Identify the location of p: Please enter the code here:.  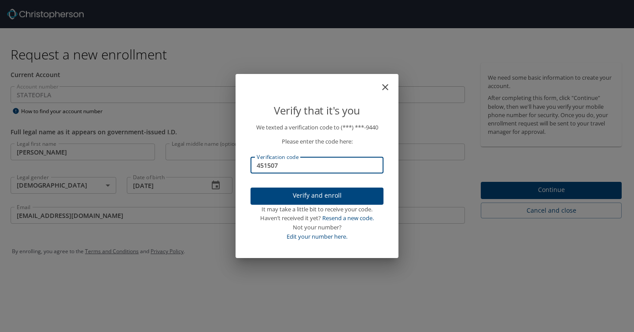
(317, 141).